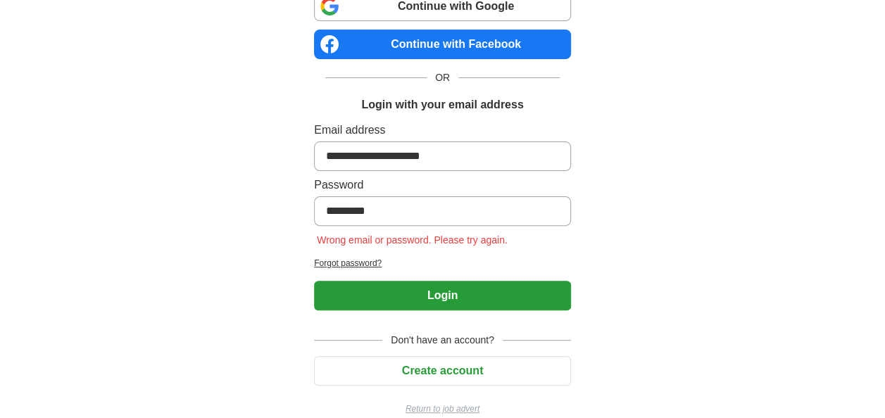 Image resolution: width=885 pixels, height=418 pixels. I want to click on p: Return to job advert, so click(442, 409).